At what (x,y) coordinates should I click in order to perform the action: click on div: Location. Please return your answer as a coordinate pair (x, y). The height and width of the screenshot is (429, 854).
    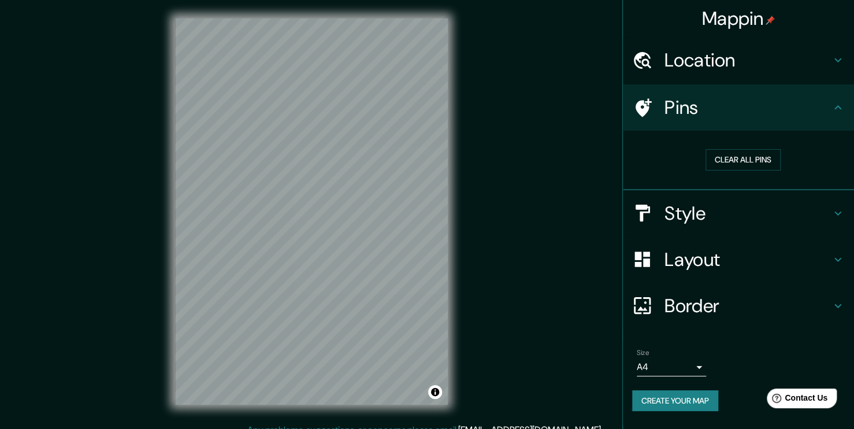
    Looking at the image, I should click on (738, 60).